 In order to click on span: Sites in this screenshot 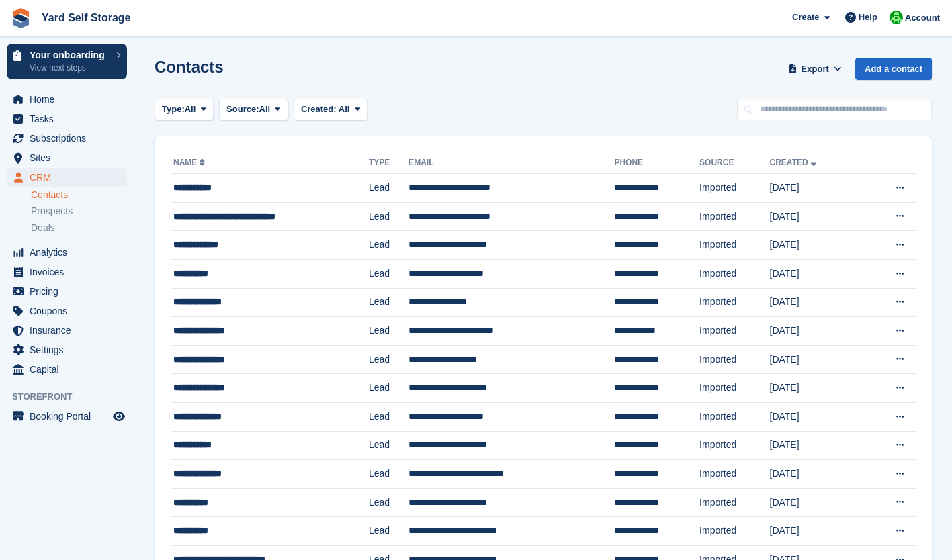, I will do `click(70, 158)`.